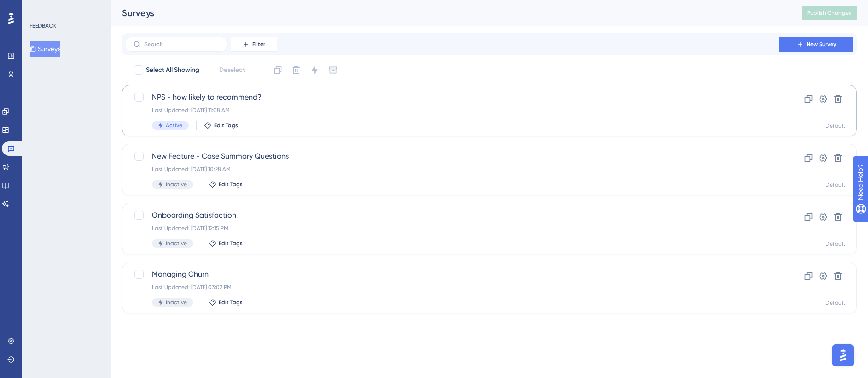  What do you see at coordinates (43, 26) in the screenshot?
I see `div: FEEDBACK` at bounding box center [43, 26].